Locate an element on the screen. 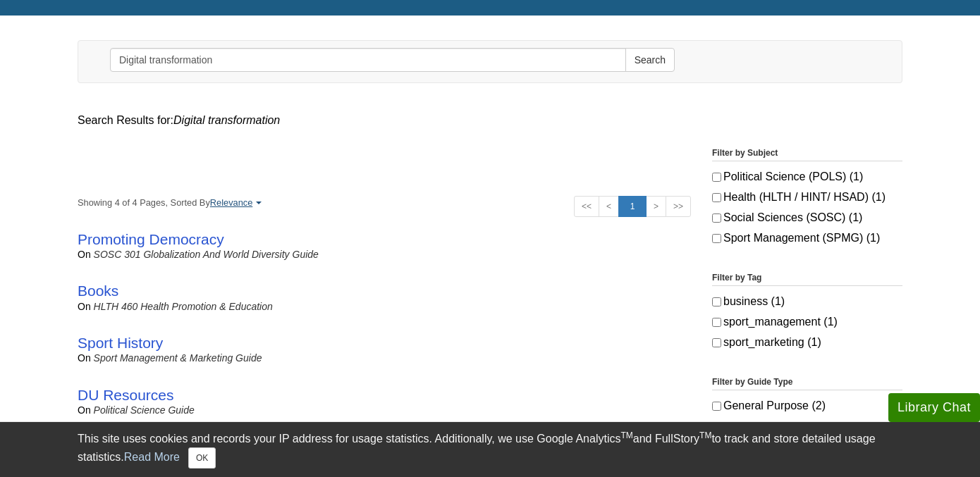 This screenshot has height=477, width=980. a: Sport History is located at coordinates (120, 342).